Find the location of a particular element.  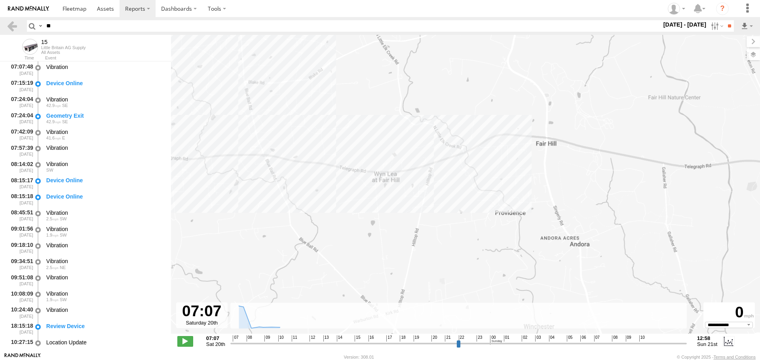

label: Play/Stop is located at coordinates (185, 341).